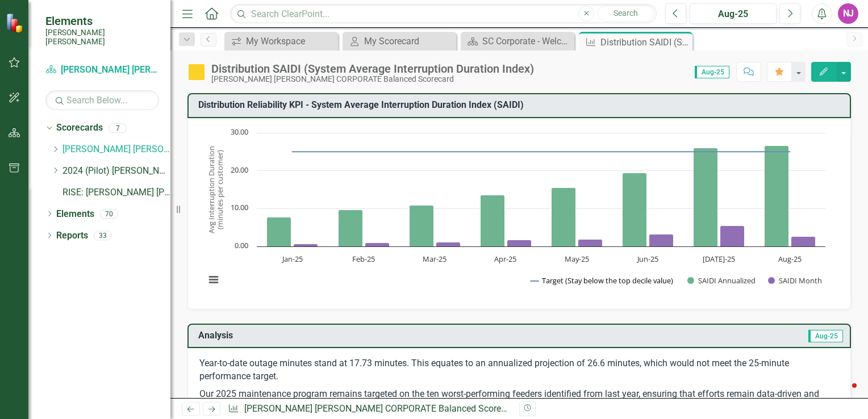 The image size is (868, 419). What do you see at coordinates (118, 128) in the screenshot?
I see `div: 7` at bounding box center [118, 128].